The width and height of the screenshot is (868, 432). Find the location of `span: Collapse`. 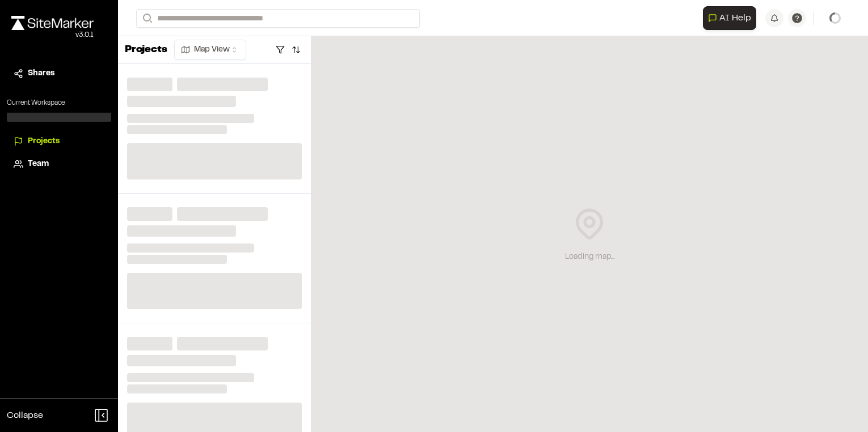

span: Collapse is located at coordinates (25, 416).